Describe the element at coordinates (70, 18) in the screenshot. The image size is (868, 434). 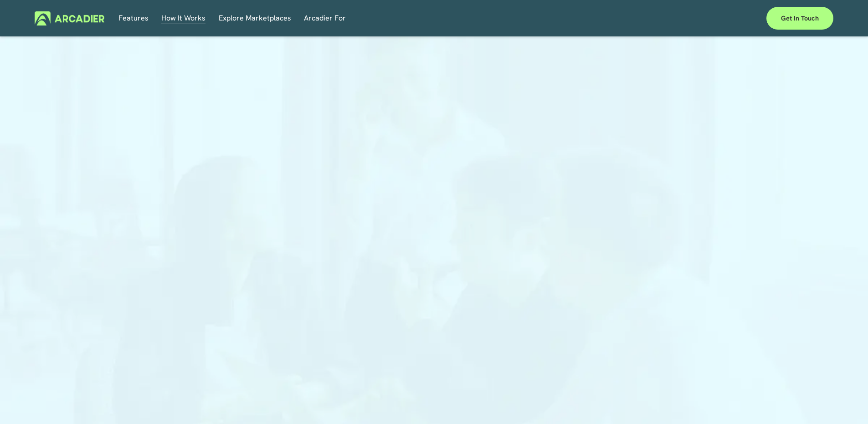
I see `img: Arcadier` at that location.